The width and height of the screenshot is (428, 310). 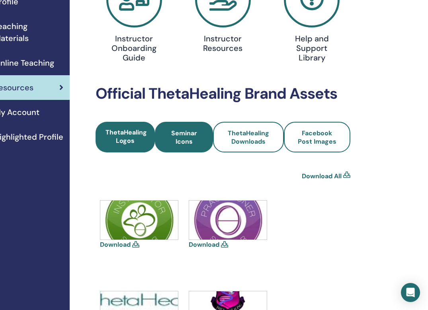 I want to click on h4: Help and Support Library, so click(x=312, y=48).